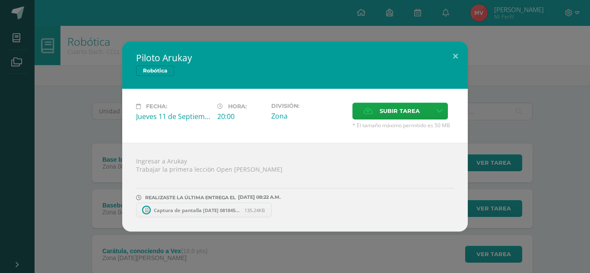  Describe the element at coordinates (403, 125) in the screenshot. I see `span: * El tamaño máximo permitido es 50 MB` at that location.